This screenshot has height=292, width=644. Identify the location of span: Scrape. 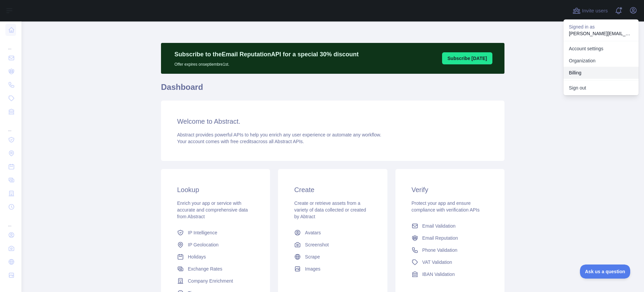
(313, 256).